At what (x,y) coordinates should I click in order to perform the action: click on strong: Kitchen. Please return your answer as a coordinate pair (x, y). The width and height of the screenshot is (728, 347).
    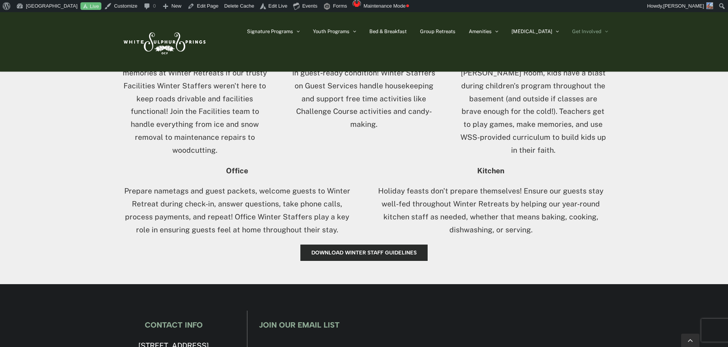
    Looking at the image, I should click on (490, 171).